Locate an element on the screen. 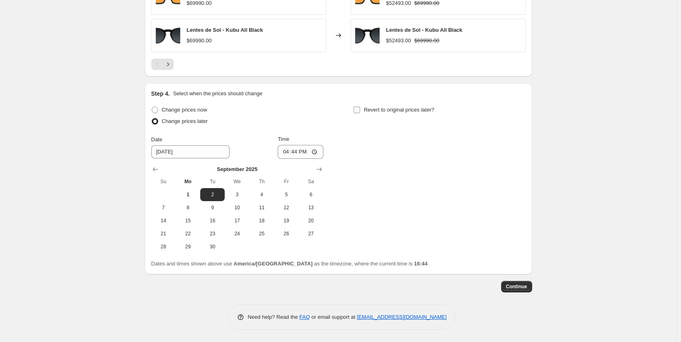 The image size is (681, 342). span: 28 is located at coordinates (163, 247).